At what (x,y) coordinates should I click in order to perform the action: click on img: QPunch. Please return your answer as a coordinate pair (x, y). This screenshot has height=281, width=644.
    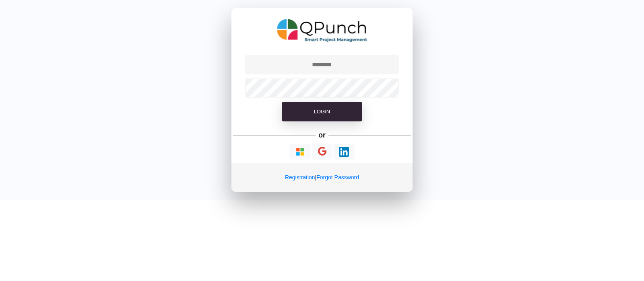
    Looking at the image, I should click on (322, 30).